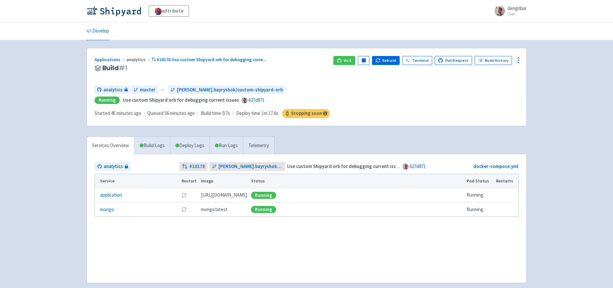 The image size is (613, 288). Describe the element at coordinates (517, 14) in the screenshot. I see `small: User` at that location.